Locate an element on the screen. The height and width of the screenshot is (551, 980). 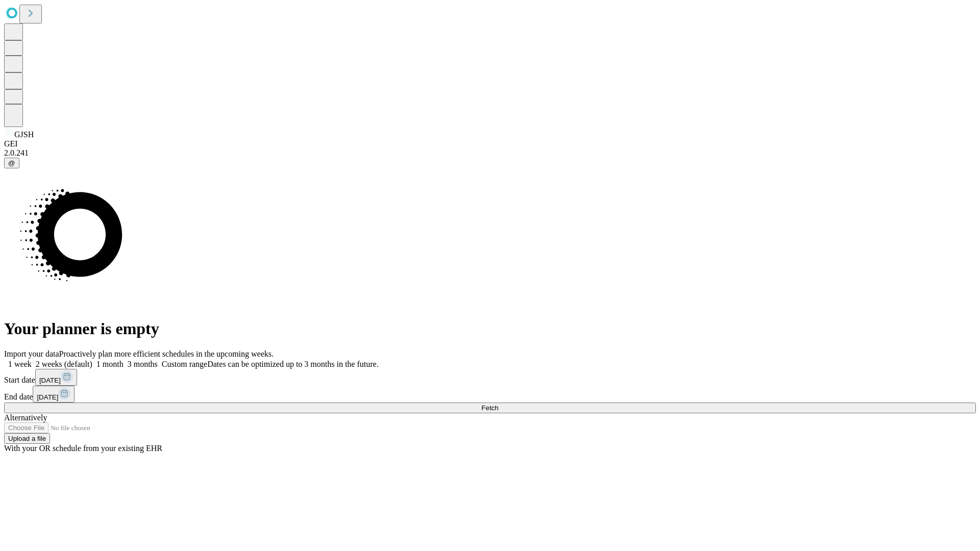
span: Proactively plan more efficient schedules in the upcoming weeks. is located at coordinates (166, 353).